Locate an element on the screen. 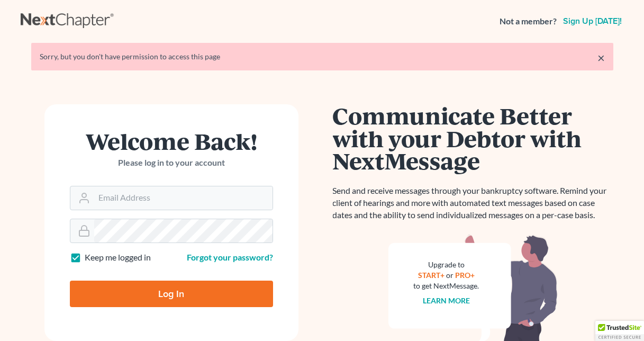 The height and width of the screenshot is (341, 644). div: Sorry, but you don't have permission to access this page is located at coordinates (322, 57).